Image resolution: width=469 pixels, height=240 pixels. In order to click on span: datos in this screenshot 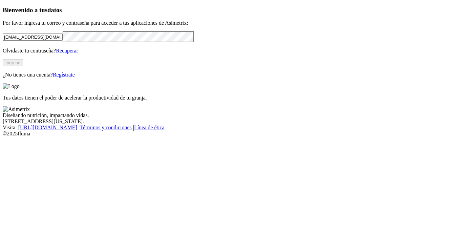, I will do `click(55, 10)`.